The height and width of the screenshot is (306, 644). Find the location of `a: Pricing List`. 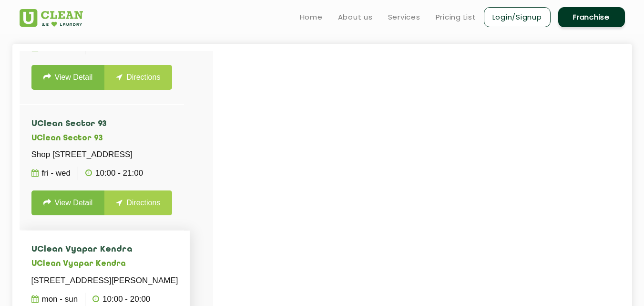

a: Pricing List is located at coordinates (456, 17).